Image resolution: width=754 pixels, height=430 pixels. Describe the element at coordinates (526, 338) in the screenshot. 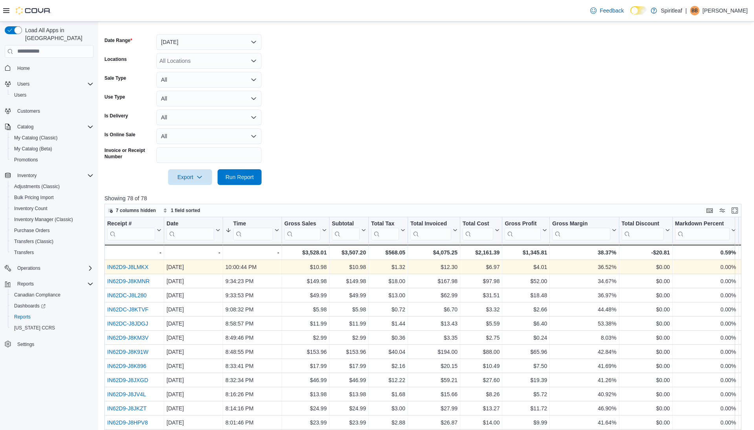

I see `div: $0.24` at that location.